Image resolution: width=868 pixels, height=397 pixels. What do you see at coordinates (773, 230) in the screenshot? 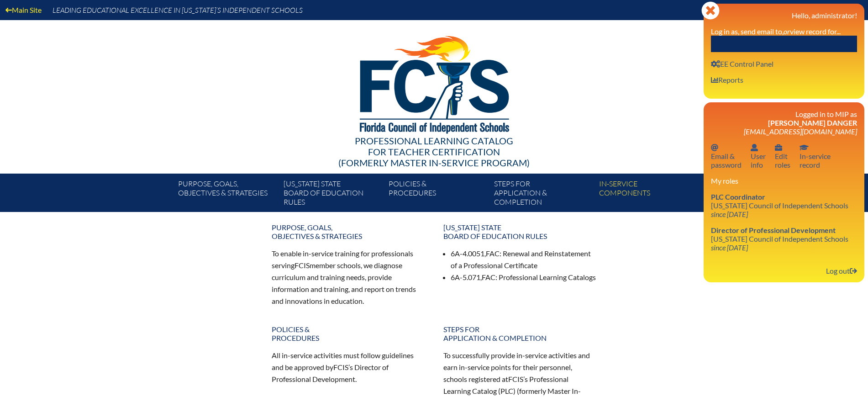
I see `span: Director of Professional Development` at bounding box center [773, 230].